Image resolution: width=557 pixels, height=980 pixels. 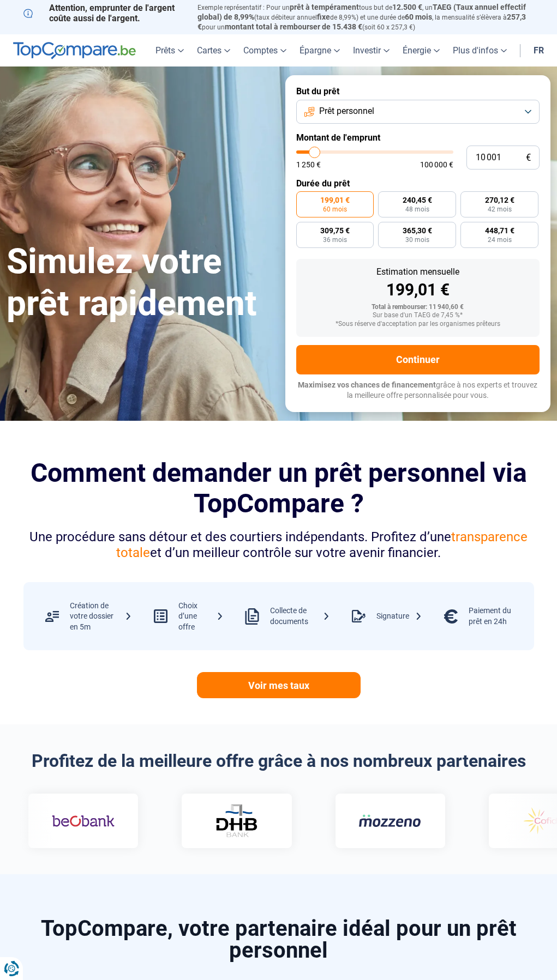 I want to click on span: prêt à tempérament, so click(x=324, y=7).